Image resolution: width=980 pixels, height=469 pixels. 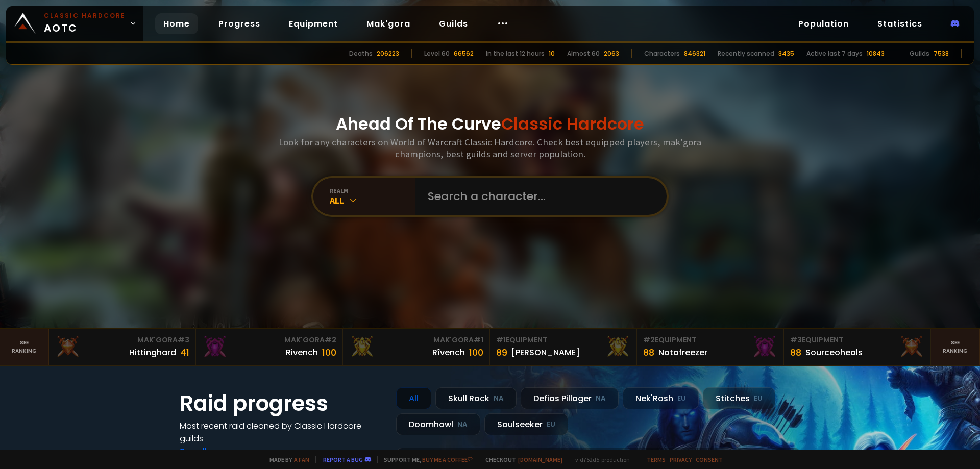 What do you see at coordinates (447, 459) in the screenshot?
I see `a: Buy me a coffee` at bounding box center [447, 459].